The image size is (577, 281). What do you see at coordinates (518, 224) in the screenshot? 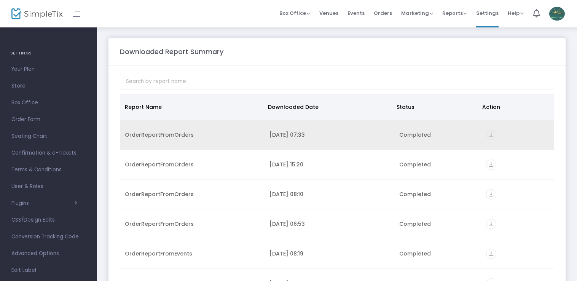
I see `div: https://go.SimpleTix.com/ma9ju` at bounding box center [518, 224].